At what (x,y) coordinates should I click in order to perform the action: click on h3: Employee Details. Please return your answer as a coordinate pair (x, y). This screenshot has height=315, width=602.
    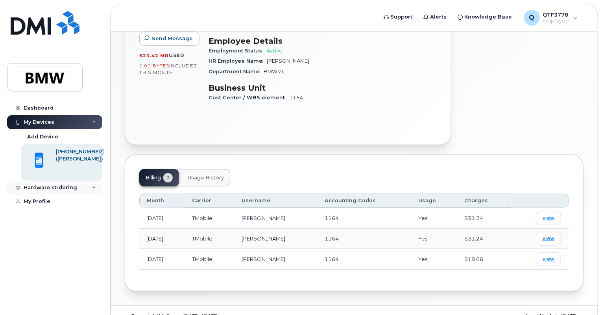
    Looking at the image, I should click on (263, 41).